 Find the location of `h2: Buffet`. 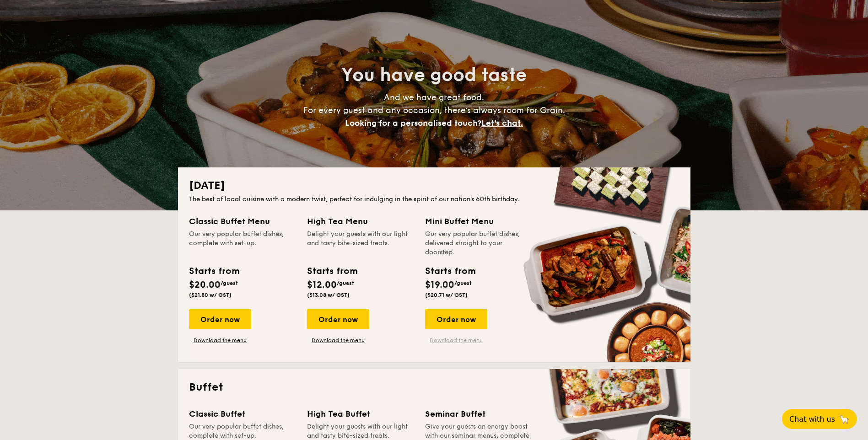

h2: Buffet is located at coordinates (434, 388).